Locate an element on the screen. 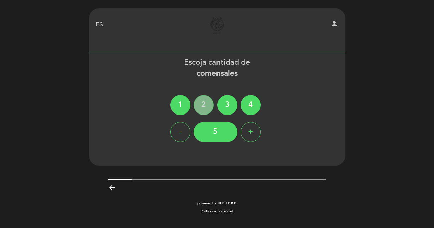 The image size is (434, 228). i: arrow_backward is located at coordinates (112, 187).